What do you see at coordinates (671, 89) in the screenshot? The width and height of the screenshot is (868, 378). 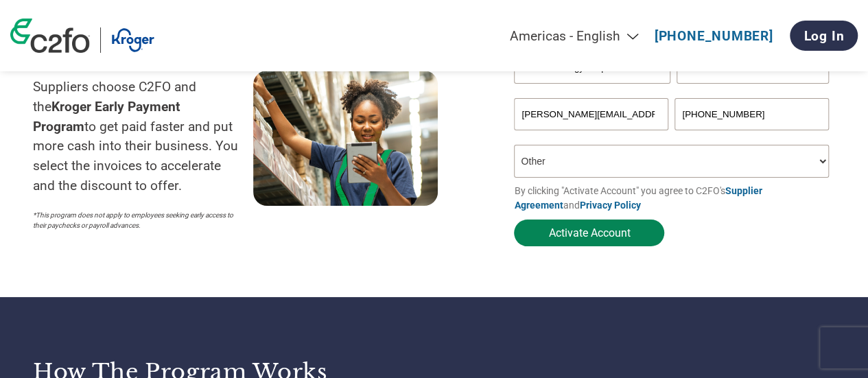 I see `div: Invalid company name or company name is too long` at bounding box center [671, 89].